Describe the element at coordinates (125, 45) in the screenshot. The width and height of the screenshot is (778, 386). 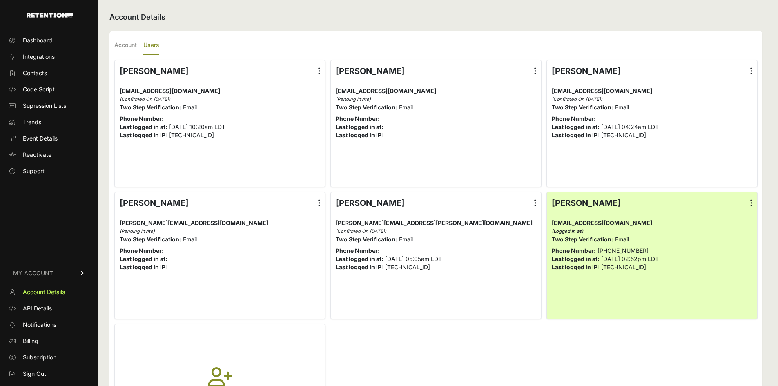
I see `label: Account` at that location.